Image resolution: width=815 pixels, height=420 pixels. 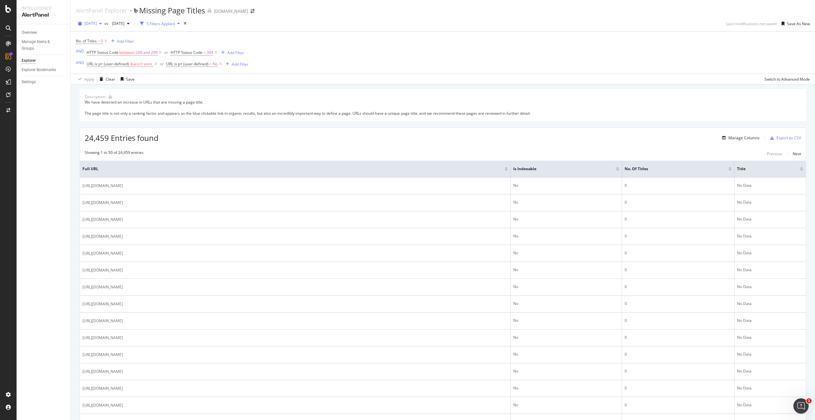 I want to click on div: Clear, so click(x=111, y=79).